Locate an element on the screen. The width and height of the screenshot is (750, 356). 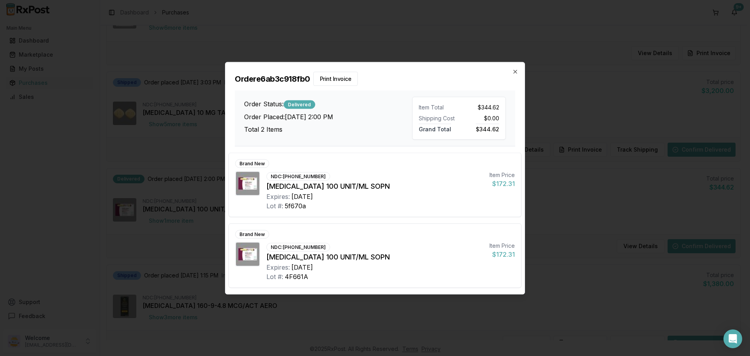
div: Delivered is located at coordinates (299, 105).